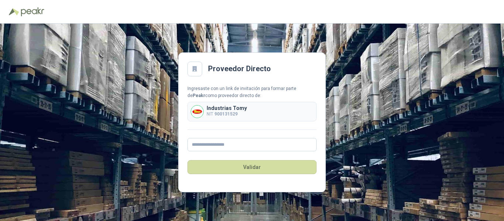  Describe the element at coordinates (32, 12) in the screenshot. I see `img: Peakr` at that location.